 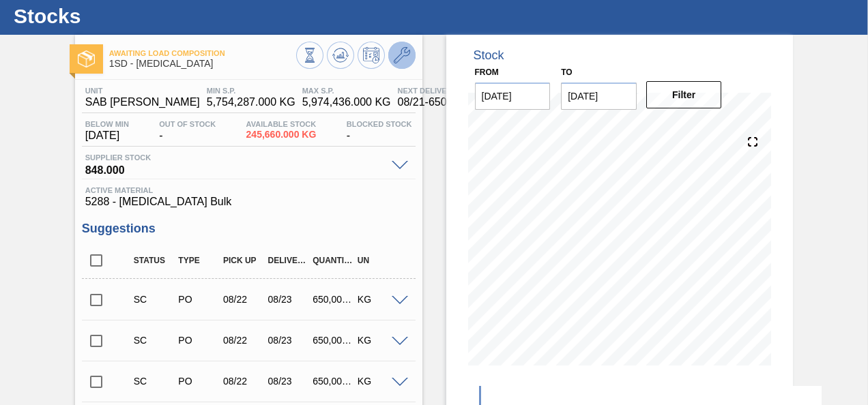 I want to click on span: Unit, so click(x=143, y=91).